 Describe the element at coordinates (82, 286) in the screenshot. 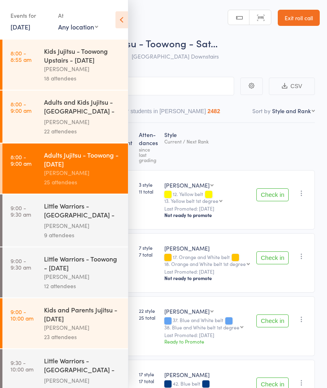

I see `div: 12 attendees` at that location.